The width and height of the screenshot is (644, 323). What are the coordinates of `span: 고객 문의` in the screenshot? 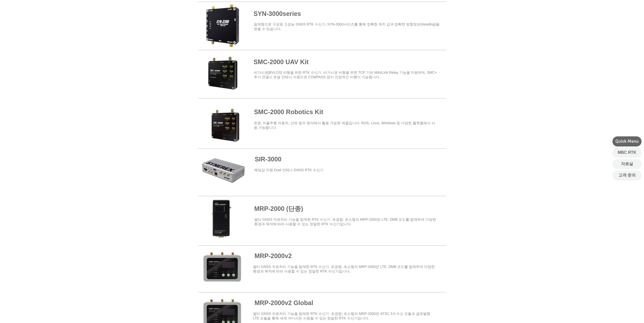 It's located at (627, 175).